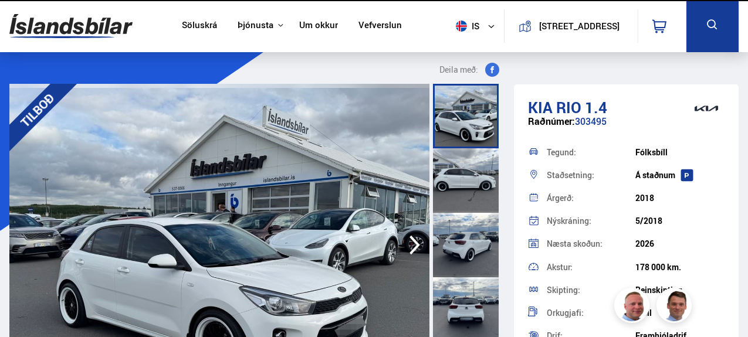 The image size is (748, 337). What do you see at coordinates (634, 308) in the screenshot?
I see `img: siFngHWaQ9KaOqBr.png` at bounding box center [634, 308].